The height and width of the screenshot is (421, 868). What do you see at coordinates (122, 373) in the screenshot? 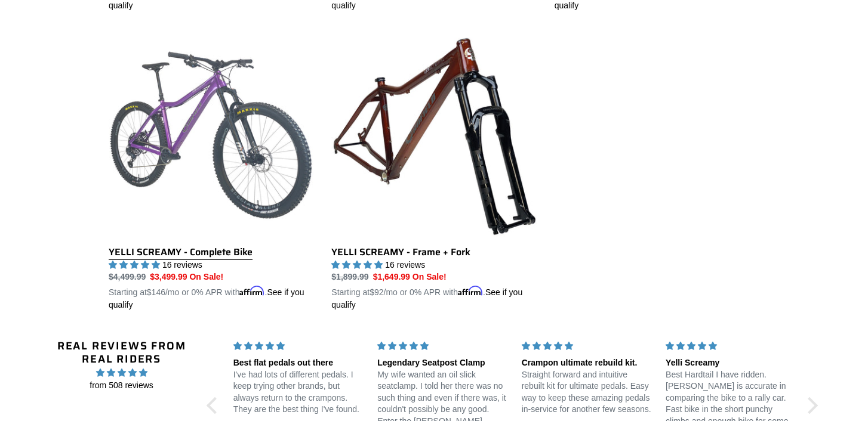
I see `span: 4.96 stars` at bounding box center [122, 373].